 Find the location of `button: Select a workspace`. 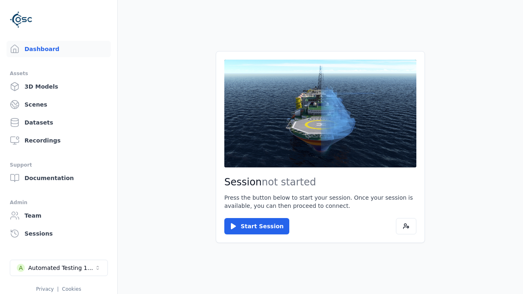

button: Select a workspace is located at coordinates (59, 268).